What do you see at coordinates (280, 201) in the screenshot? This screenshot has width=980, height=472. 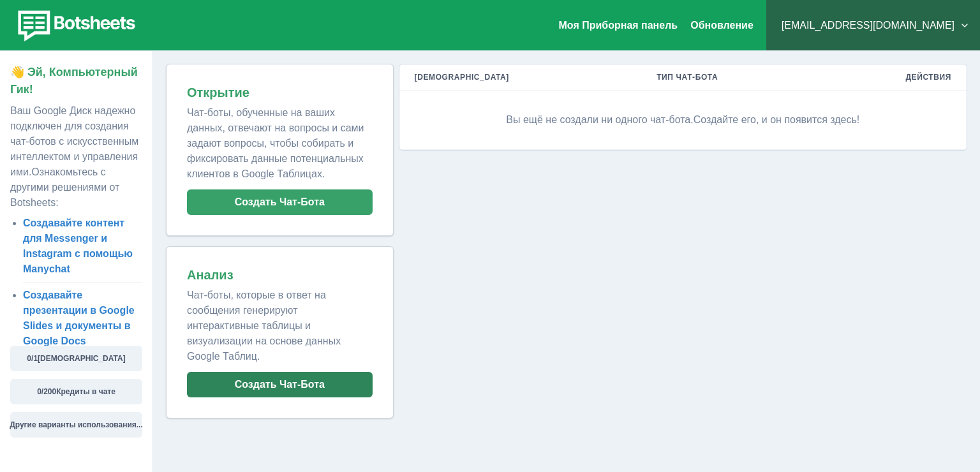 I see `ya-tr-span: Создать Чат-Бота` at bounding box center [280, 201].